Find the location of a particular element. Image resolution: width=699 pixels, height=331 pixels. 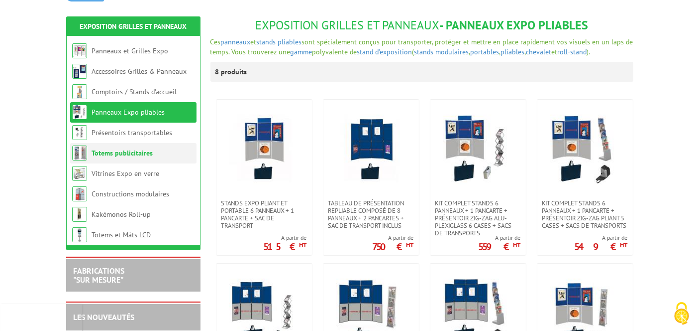

a: Kit complet stands 6 panneaux + 1 pancarte + présentoir zig-zag pliant 5 cases + sacs de transports is located at coordinates (585, 214).